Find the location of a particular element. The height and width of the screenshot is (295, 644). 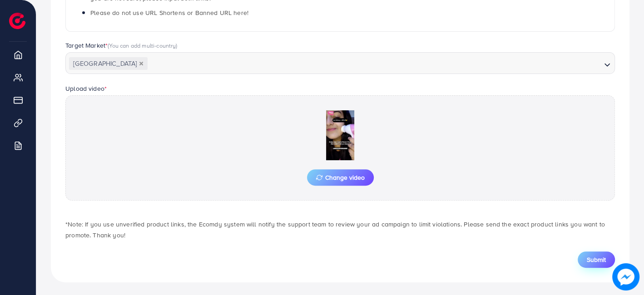

div: Search for option is located at coordinates (340, 63).